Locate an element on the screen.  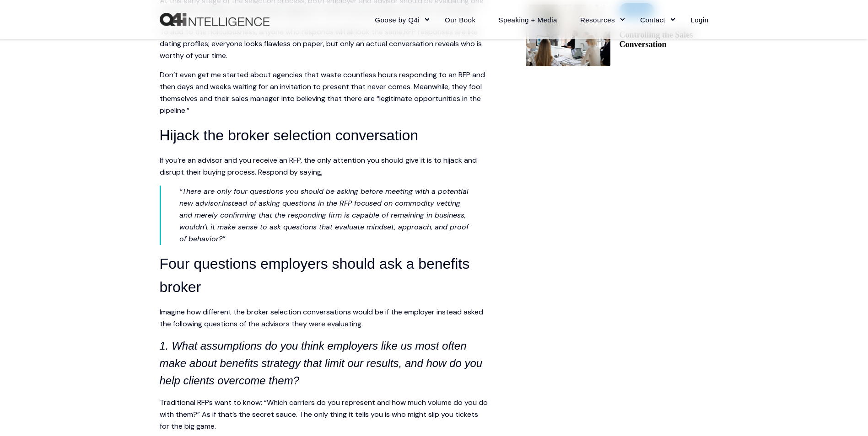
span: Don’t even get me started about agencies that waste countless hours responding to an RFP and then... is located at coordinates (322, 93).